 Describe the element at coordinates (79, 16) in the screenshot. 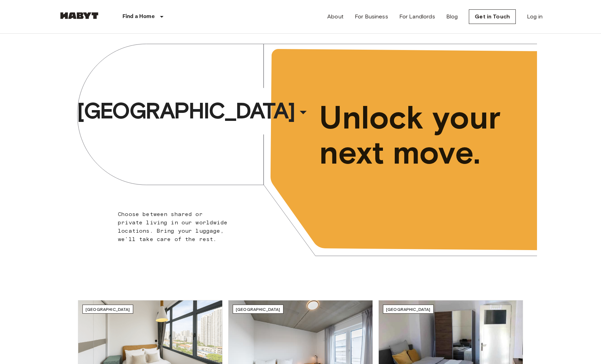

I see `img: Habyt` at that location.